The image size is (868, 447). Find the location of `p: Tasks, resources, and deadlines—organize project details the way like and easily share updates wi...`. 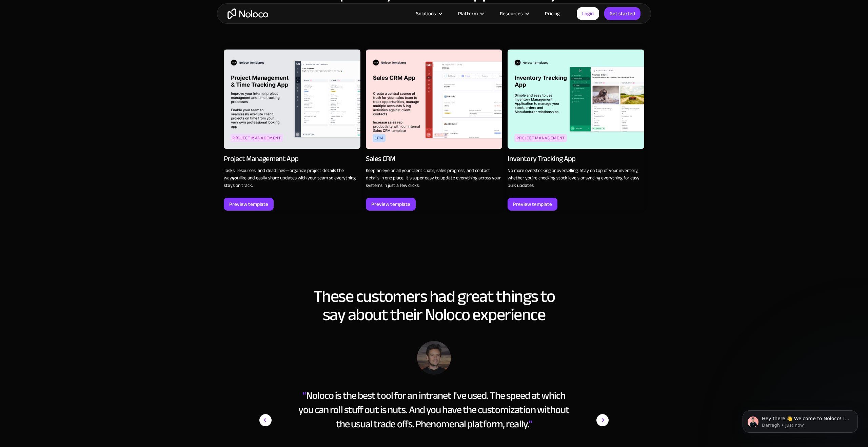

p: Tasks, resources, and deadlines—organize project details the way like and easily share updates wi... is located at coordinates (292, 178).